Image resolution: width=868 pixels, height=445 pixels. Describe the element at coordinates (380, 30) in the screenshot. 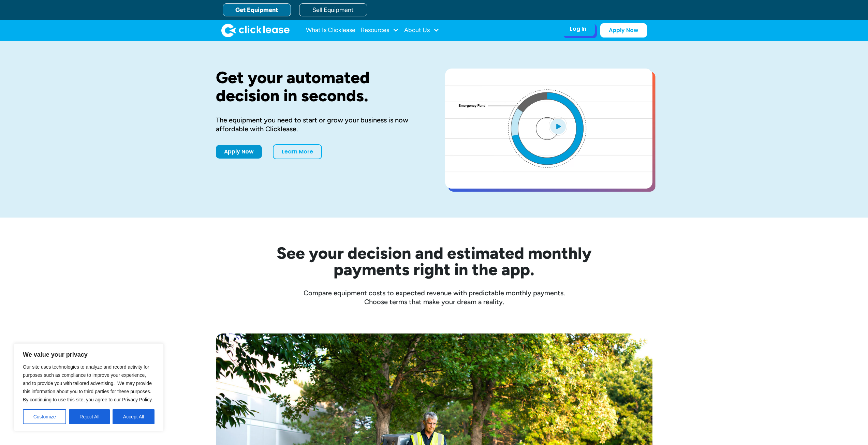

I see `div: Resources` at that location.